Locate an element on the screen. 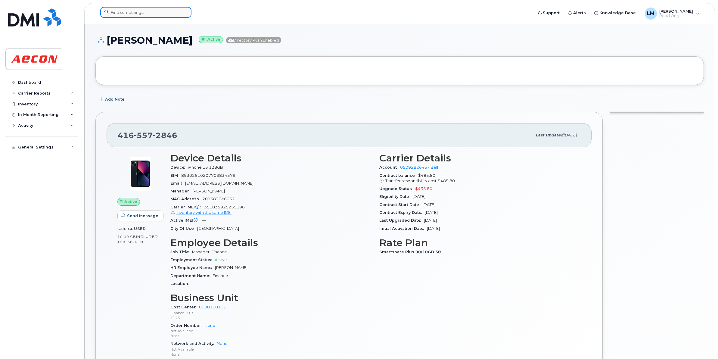  span: Contract Expiry Date is located at coordinates (402, 212).